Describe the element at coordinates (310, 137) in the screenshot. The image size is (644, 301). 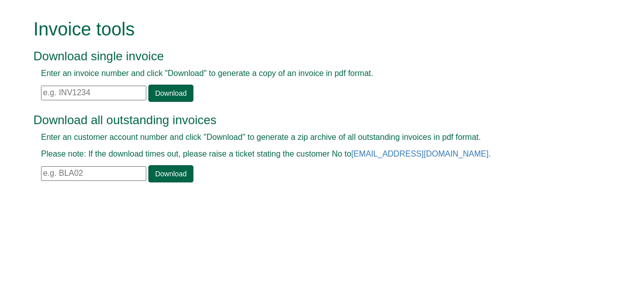
I see `p: Enter an customer account number and click "Download" to generate a zip archive of all outstandin...` at that location.